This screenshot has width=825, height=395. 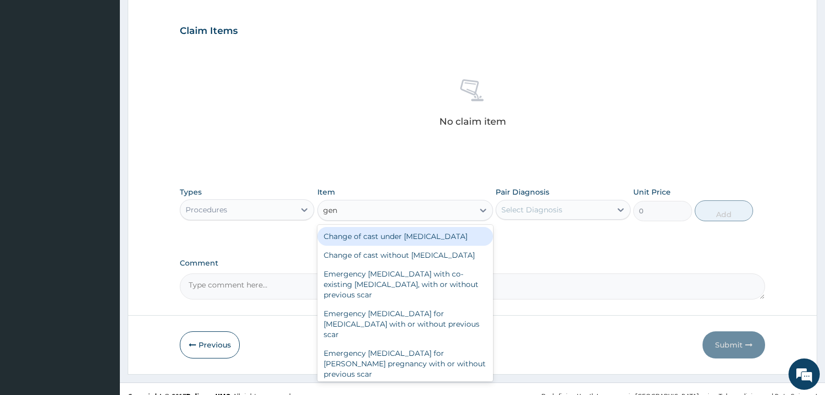 What do you see at coordinates (191, 192) in the screenshot?
I see `label: Types` at bounding box center [191, 192].